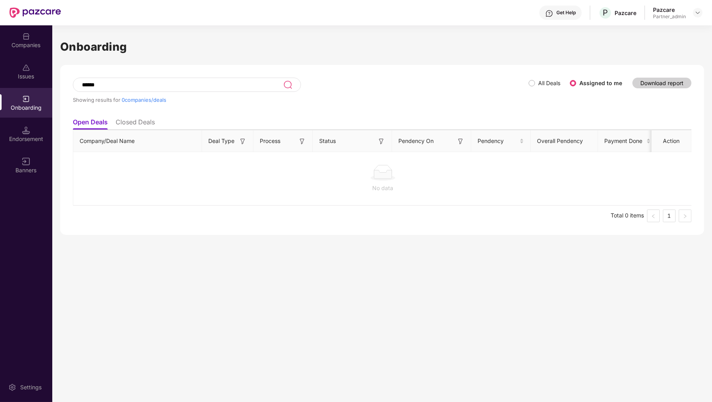  Describe the element at coordinates (498, 141) in the screenshot. I see `span: Pendency` at that location.